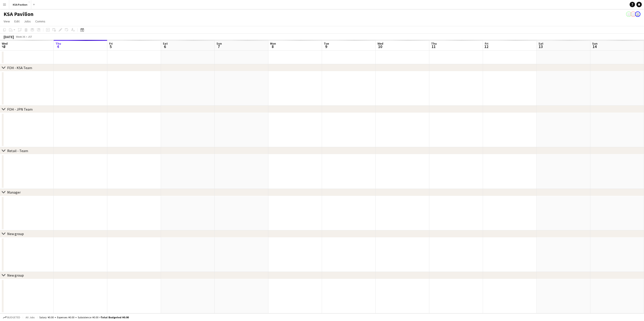 Image resolution: width=644 pixels, height=321 pixels. What do you see at coordinates (20, 5) in the screenshot?
I see `button: KSA Pavilion` at bounding box center [20, 5].